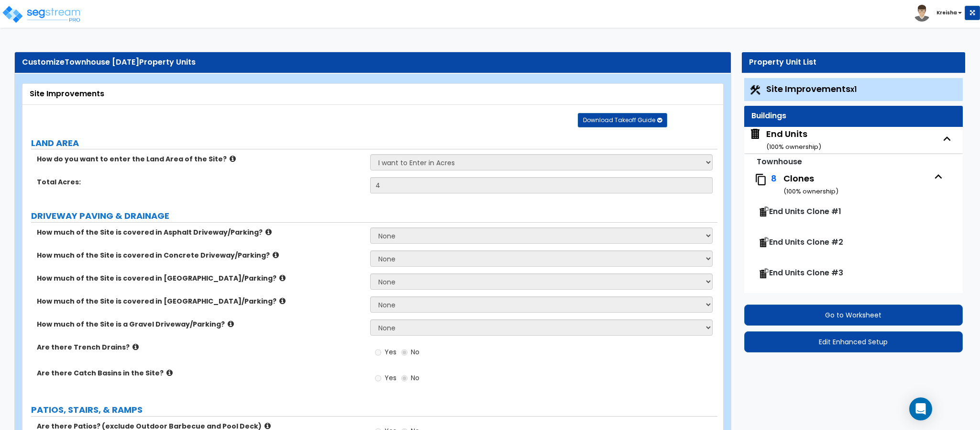 This screenshot has width=980, height=430. What do you see at coordinates (373, 62) in the screenshot?
I see `div: Customize Property Units` at bounding box center [373, 62].